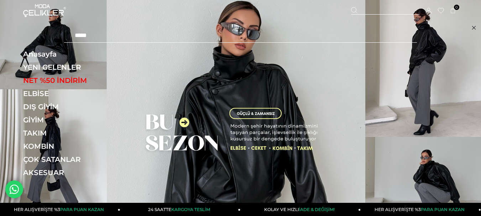  What do you see at coordinates (72, 173) in the screenshot?
I see `a: AKSESUAR` at bounding box center [72, 173].